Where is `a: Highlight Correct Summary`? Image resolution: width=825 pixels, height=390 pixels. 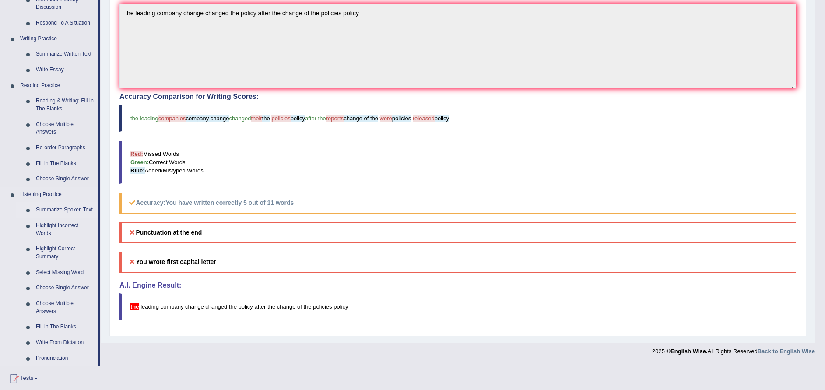
a: Highlight Correct Summary is located at coordinates (65, 252).